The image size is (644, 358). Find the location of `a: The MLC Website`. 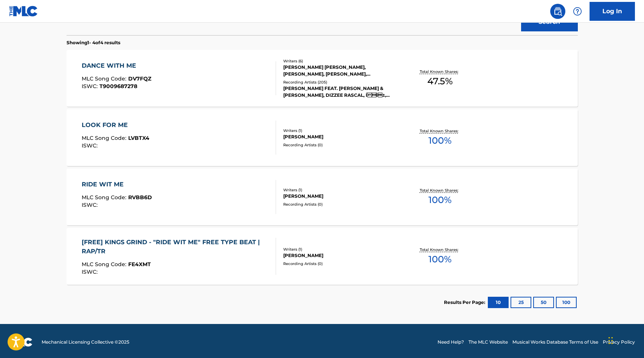

a: The MLC Website is located at coordinates (488, 342).